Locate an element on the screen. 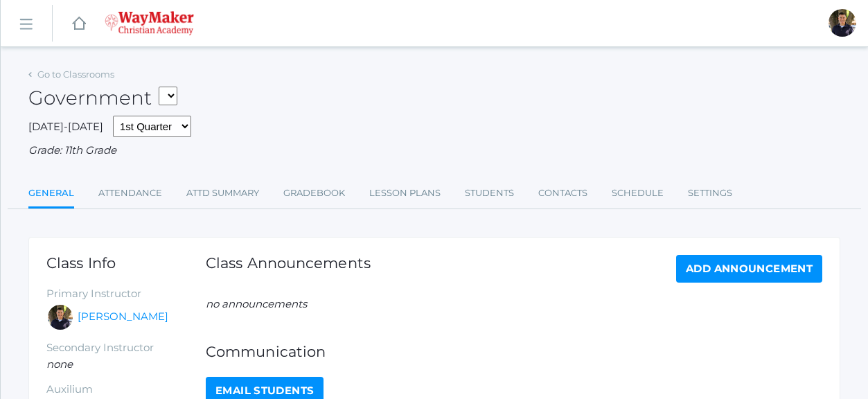  a: Go to Classrooms is located at coordinates (76, 74).